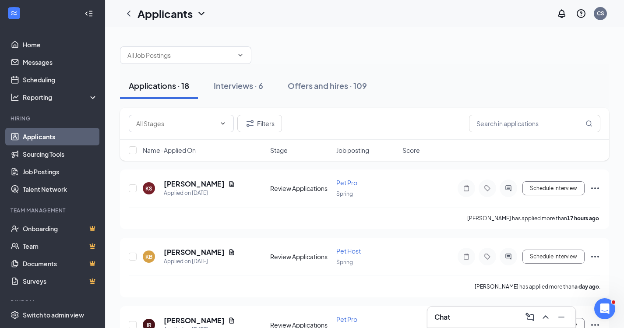  Describe the element at coordinates (180, 55) in the screenshot. I see `input: All Job Postings` at that location.